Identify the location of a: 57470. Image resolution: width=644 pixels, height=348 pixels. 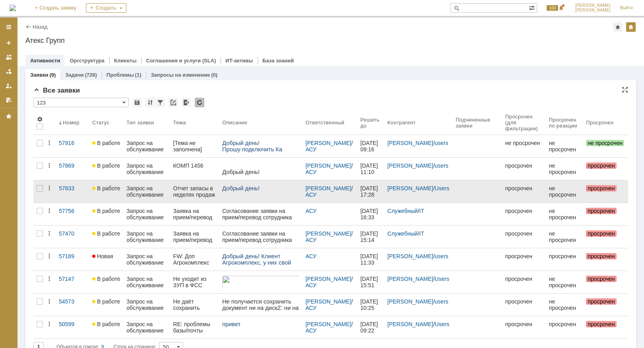
(72, 237).